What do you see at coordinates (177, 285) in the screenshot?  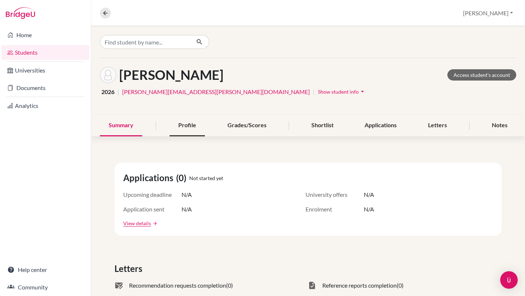 I see `span: Recommendation requests completion` at bounding box center [177, 285].